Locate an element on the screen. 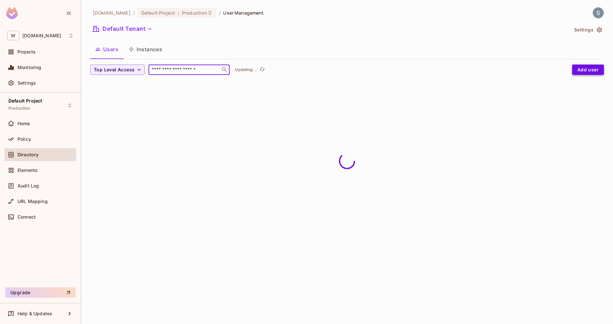 Image resolution: width=613 pixels, height=324 pixels. span: Click to refresh data is located at coordinates (262, 70).